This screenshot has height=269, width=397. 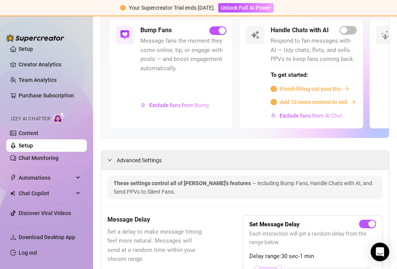 What do you see at coordinates (313, 238) in the screenshot?
I see `span: Each interaction will get a random delay from the range below.` at bounding box center [313, 238].